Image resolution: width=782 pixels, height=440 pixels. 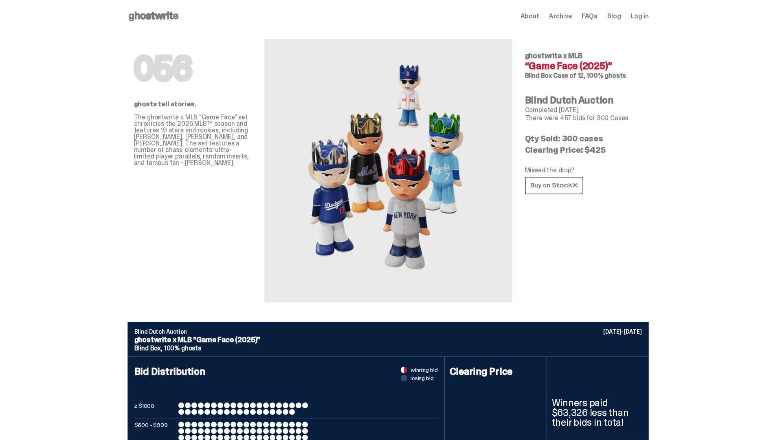 I want to click on span: About, so click(x=530, y=16).